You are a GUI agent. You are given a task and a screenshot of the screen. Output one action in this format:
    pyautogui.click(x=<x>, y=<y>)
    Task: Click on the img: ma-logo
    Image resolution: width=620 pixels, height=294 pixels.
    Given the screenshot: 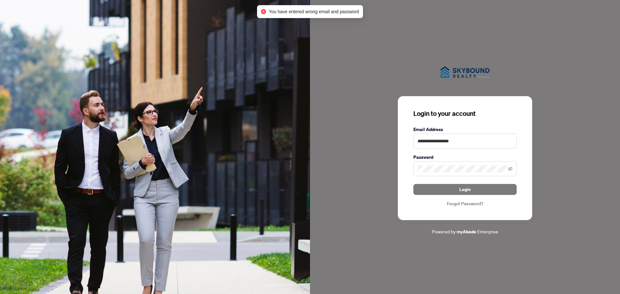 What is the action you would take?
    pyautogui.click(x=465, y=72)
    